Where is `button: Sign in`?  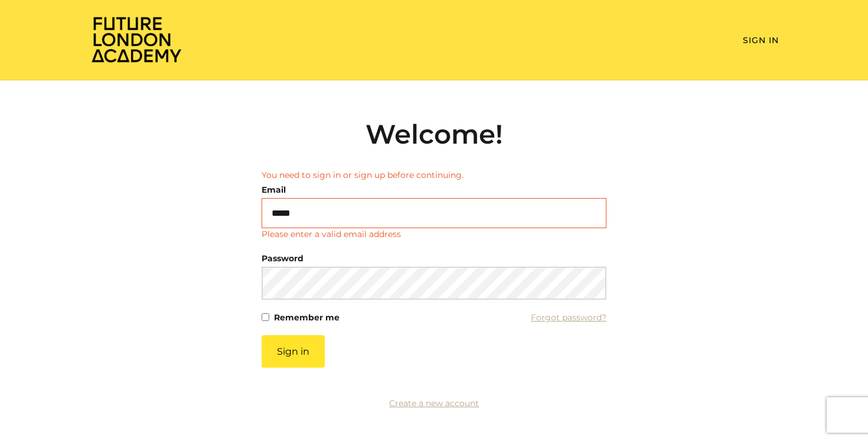 button: Sign in is located at coordinates (293, 351).